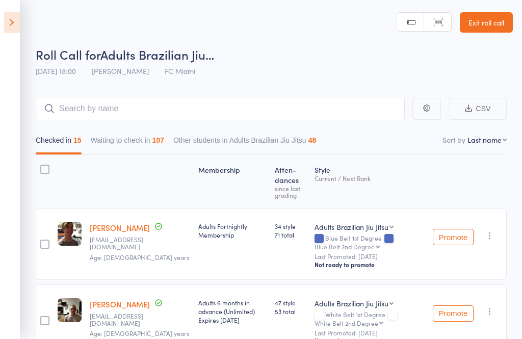  Describe the element at coordinates (158, 140) in the screenshot. I see `div: 107` at that location.